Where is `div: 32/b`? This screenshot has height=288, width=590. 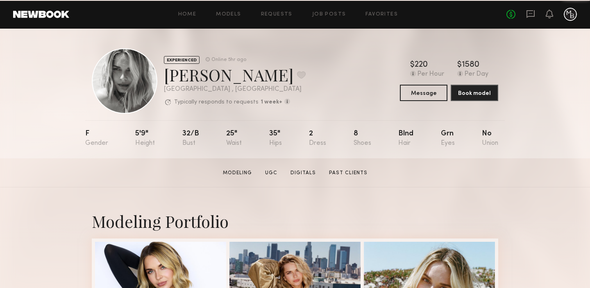 div: 32/b is located at coordinates (190, 138).